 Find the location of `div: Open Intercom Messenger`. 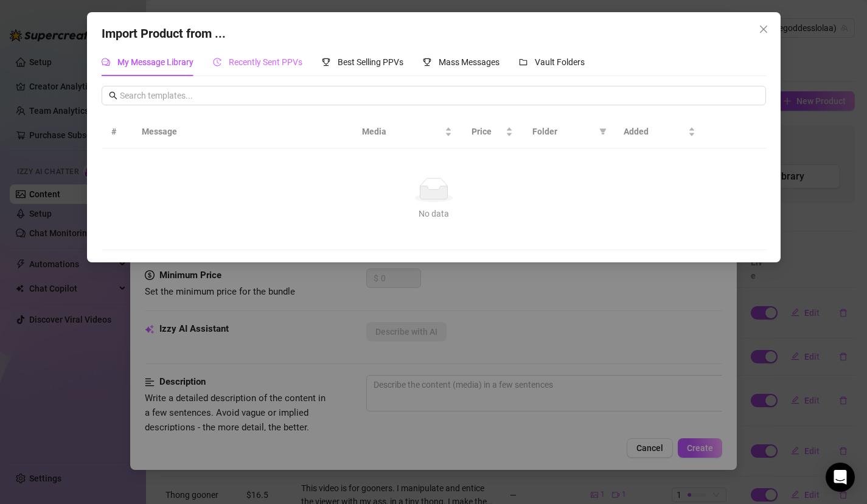

div: Open Intercom Messenger is located at coordinates (841, 477).